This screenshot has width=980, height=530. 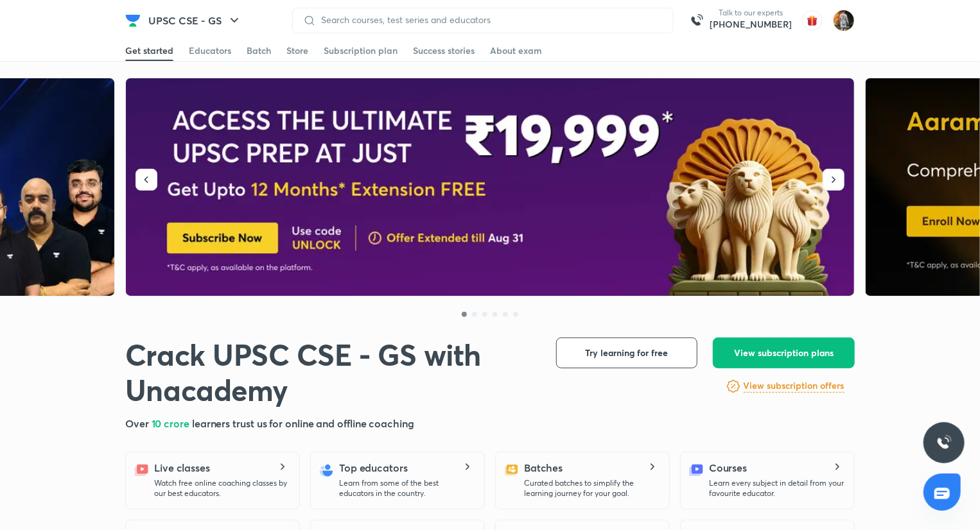 What do you see at coordinates (784, 353) in the screenshot?
I see `span: View subscription plans` at bounding box center [784, 353].